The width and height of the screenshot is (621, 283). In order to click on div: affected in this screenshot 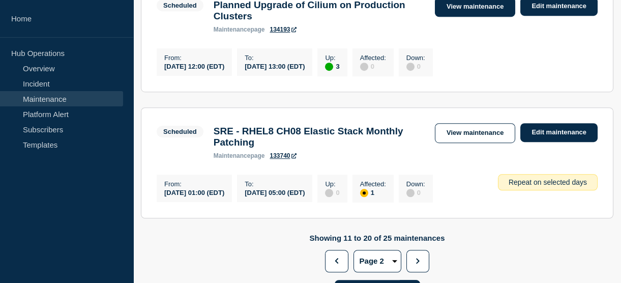, I will do `click(364, 193)`.